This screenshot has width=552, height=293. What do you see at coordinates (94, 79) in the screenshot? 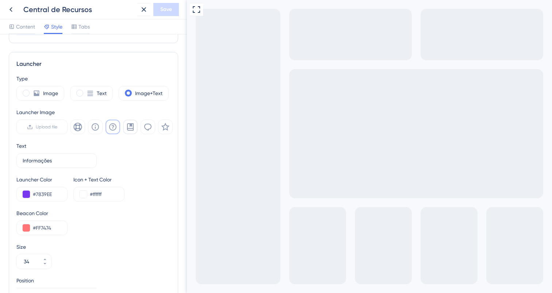
I see `div: Type` at bounding box center [94, 79].